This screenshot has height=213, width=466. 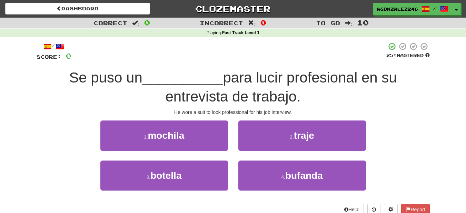 I want to click on span: 25 %, so click(x=391, y=55).